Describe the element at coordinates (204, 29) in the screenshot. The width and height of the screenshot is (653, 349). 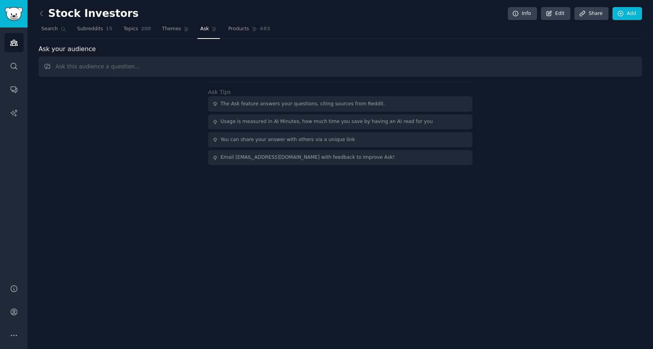
I see `span: Ask` at that location.